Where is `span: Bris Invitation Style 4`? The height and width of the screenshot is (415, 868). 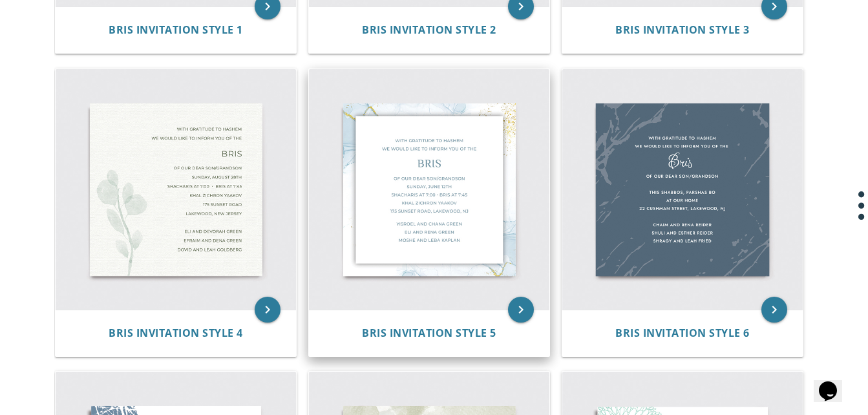 span: Bris Invitation Style 4 is located at coordinates (176, 333).